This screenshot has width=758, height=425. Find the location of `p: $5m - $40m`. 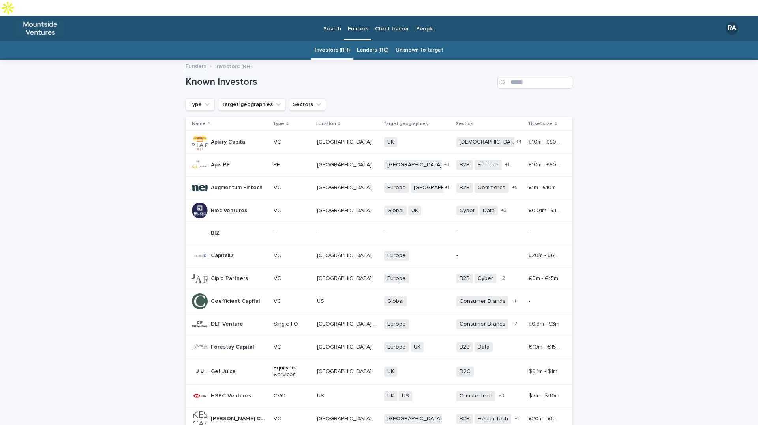

p: $5m - $40m is located at coordinates (544, 395).